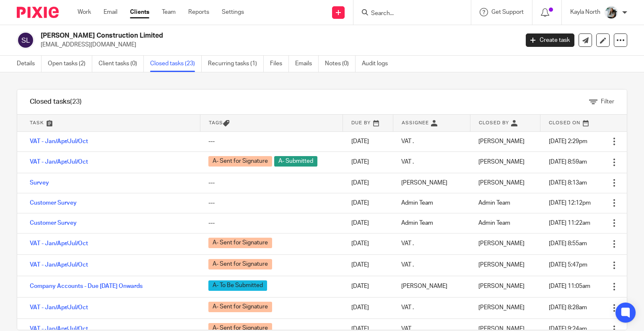  I want to click on a: Open tasks (2), so click(70, 63).